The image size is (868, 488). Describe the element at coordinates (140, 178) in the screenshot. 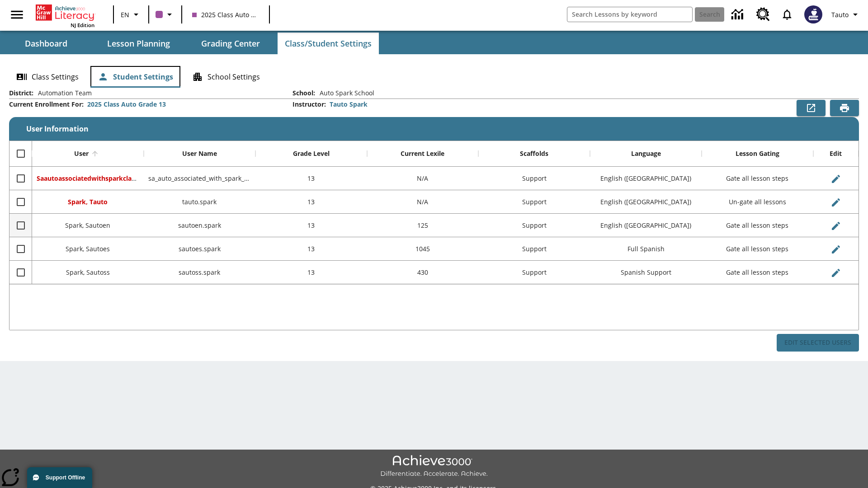

I see `span: Saautoassociatedwithsparkclass, Saautoassociatedwithsparkclass` at that location.